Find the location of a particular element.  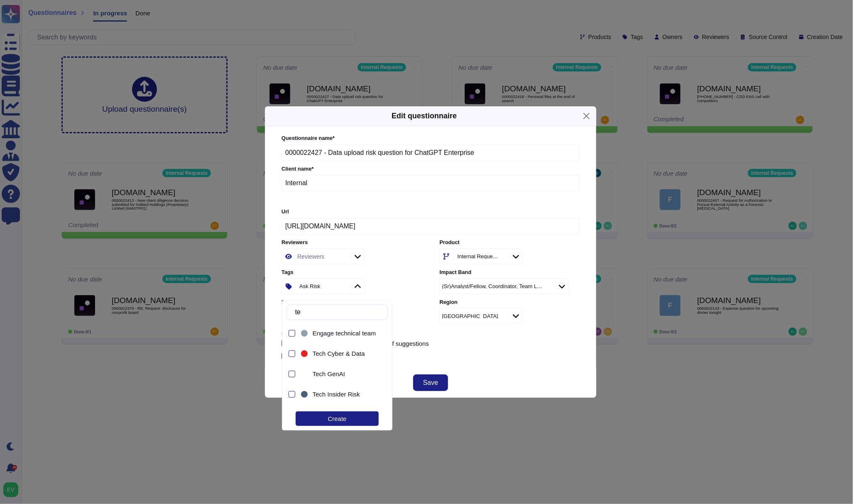

span: Engage technical team is located at coordinates (344, 334).